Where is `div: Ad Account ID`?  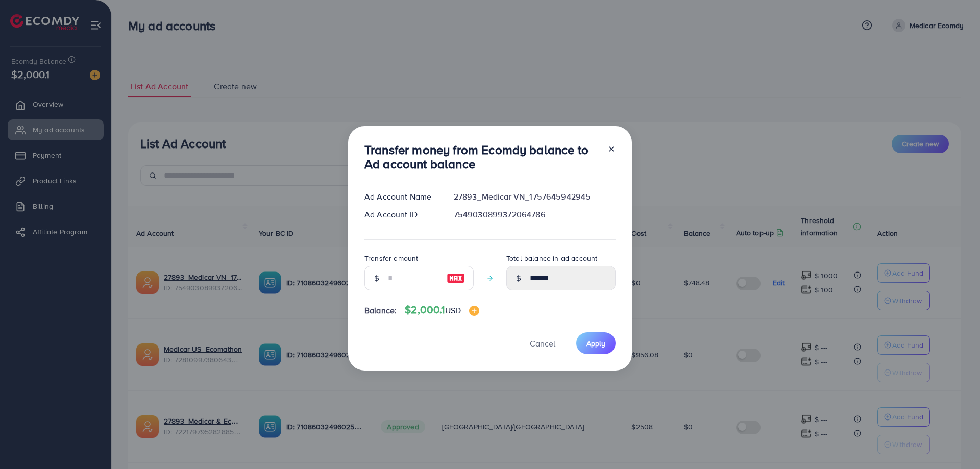 div: Ad Account ID is located at coordinates (401, 214).